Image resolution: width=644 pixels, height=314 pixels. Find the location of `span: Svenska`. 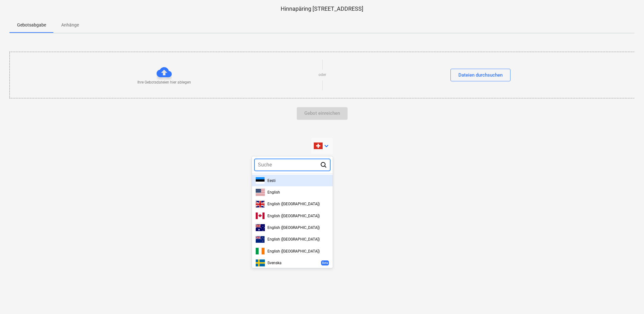

span: Svenska is located at coordinates (275, 263).